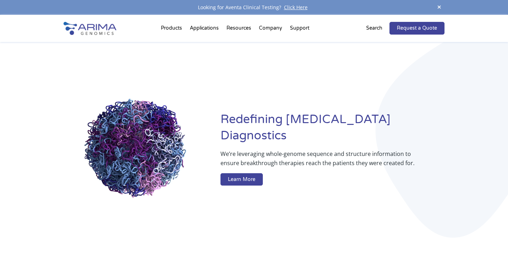 This screenshot has width=508, height=266. I want to click on div: Looking for Aventa Clinical Testing?, so click(254, 7).